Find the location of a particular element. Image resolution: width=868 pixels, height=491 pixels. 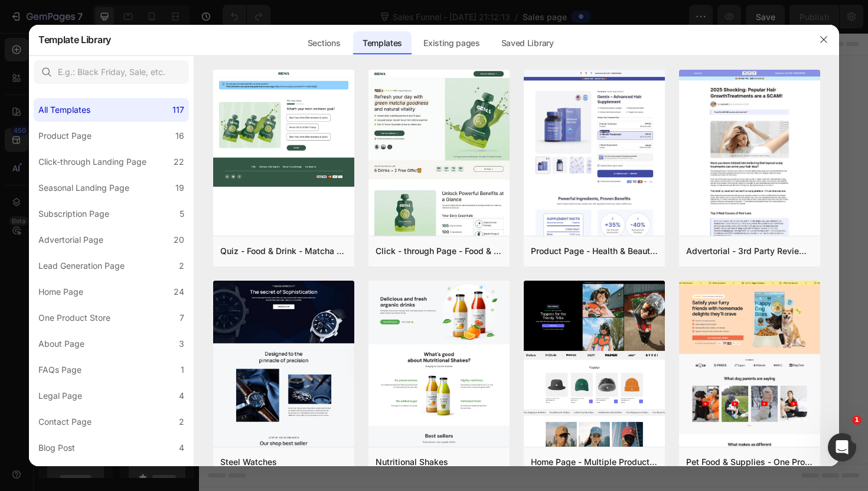

div: Home Page is located at coordinates (61, 292).